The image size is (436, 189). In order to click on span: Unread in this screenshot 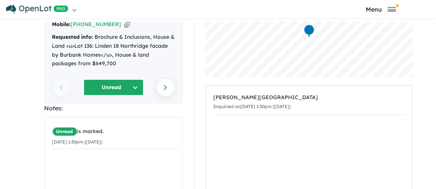, I will do `click(65, 132)`.